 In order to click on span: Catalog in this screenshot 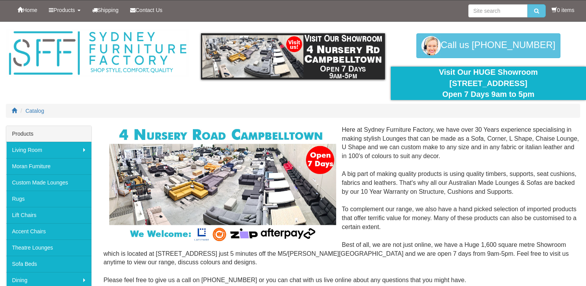, I will do `click(35, 111)`.